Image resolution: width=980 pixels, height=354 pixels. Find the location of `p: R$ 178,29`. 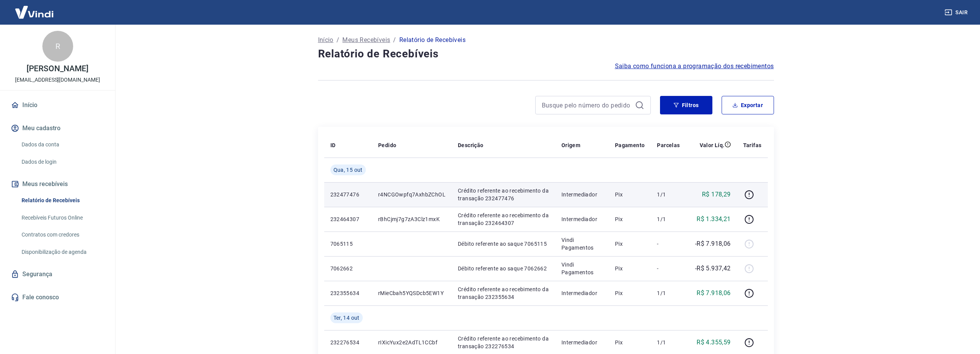

p: R$ 178,29 is located at coordinates (716, 194).